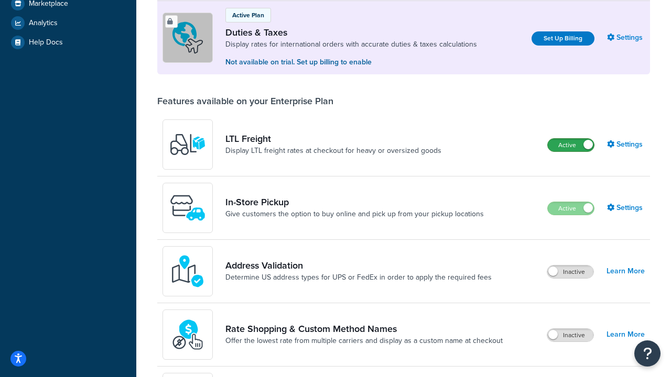 The width and height of the screenshot is (671, 377). I want to click on a: Display rates for international orders with accurate duties & taxes calculations, so click(351, 45).